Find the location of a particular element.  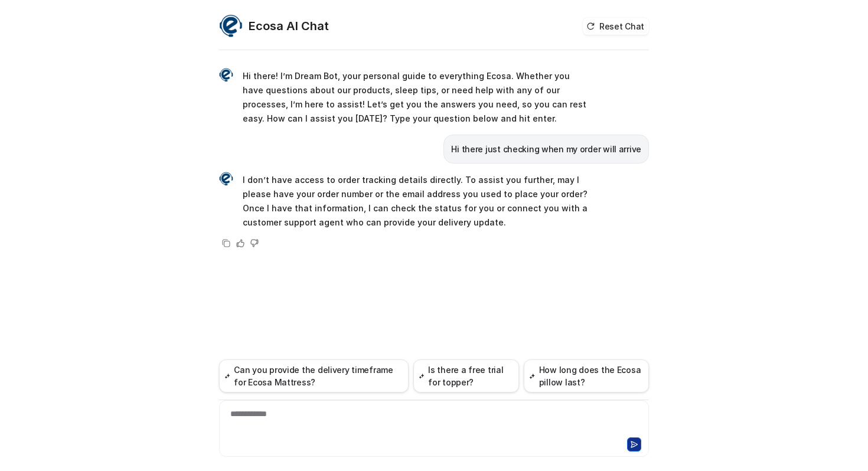

p: Hi there just checking when my order will arrive is located at coordinates (546, 150).